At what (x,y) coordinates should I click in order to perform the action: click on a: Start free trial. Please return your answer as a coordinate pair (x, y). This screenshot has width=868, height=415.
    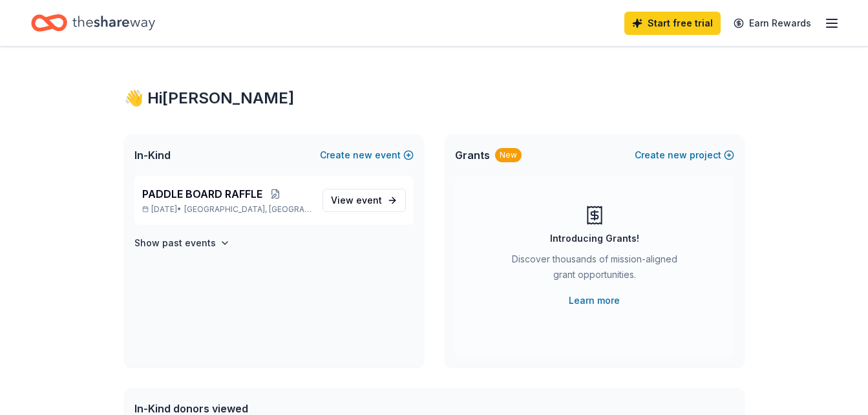
    Looking at the image, I should click on (672, 24).